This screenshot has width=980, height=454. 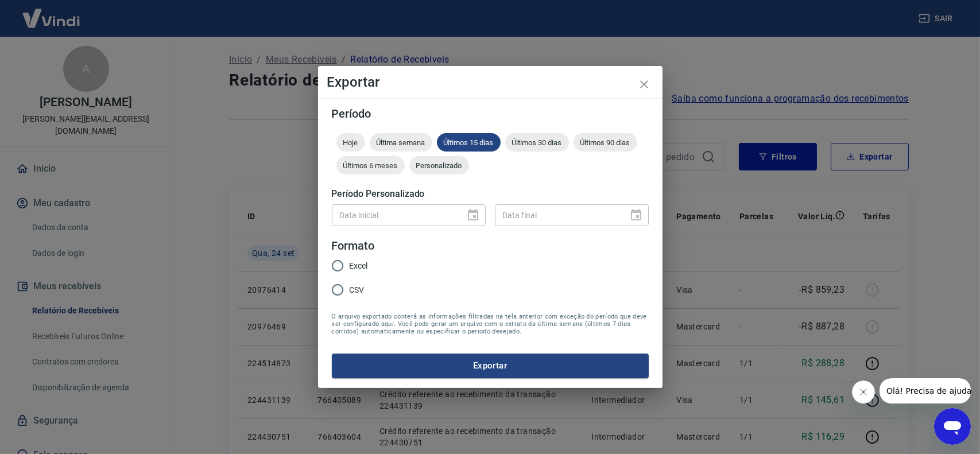 What do you see at coordinates (469, 142) in the screenshot?
I see `div: Últimos 15 dias` at bounding box center [469, 142].